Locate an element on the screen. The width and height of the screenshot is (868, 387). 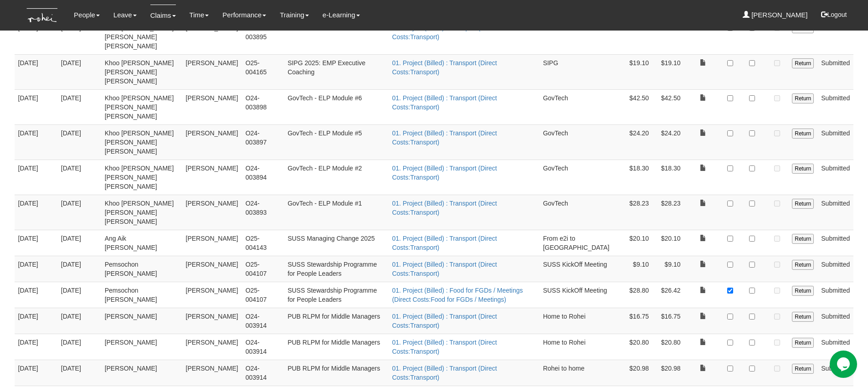
td: SUSS Stewardship Programme for People Leaders is located at coordinates (335, 294).